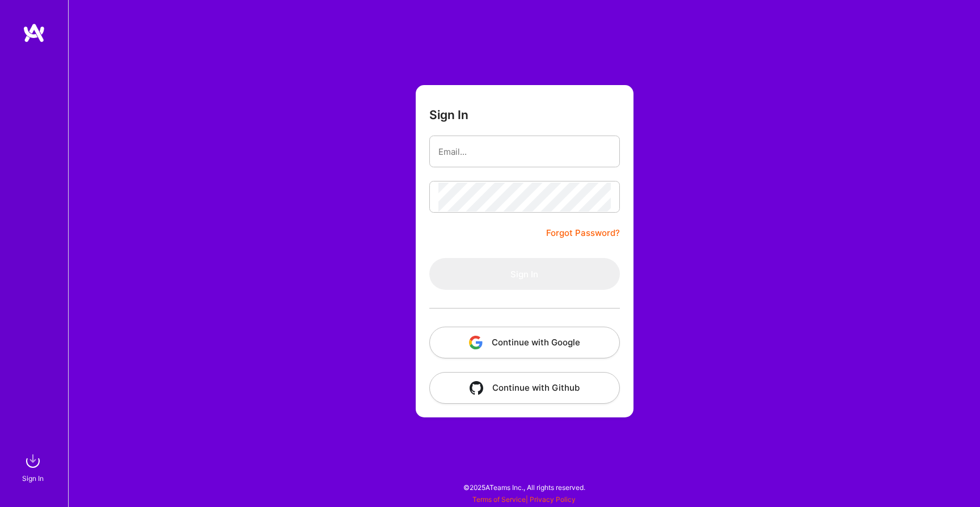 The height and width of the screenshot is (507, 980). Describe the element at coordinates (583, 233) in the screenshot. I see `a: Forgot Password?` at that location.